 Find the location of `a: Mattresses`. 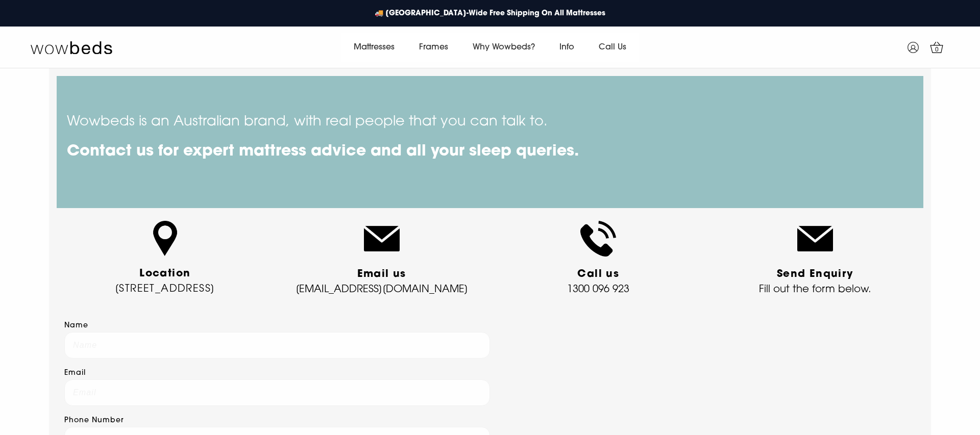

a: Mattresses is located at coordinates (375, 47).